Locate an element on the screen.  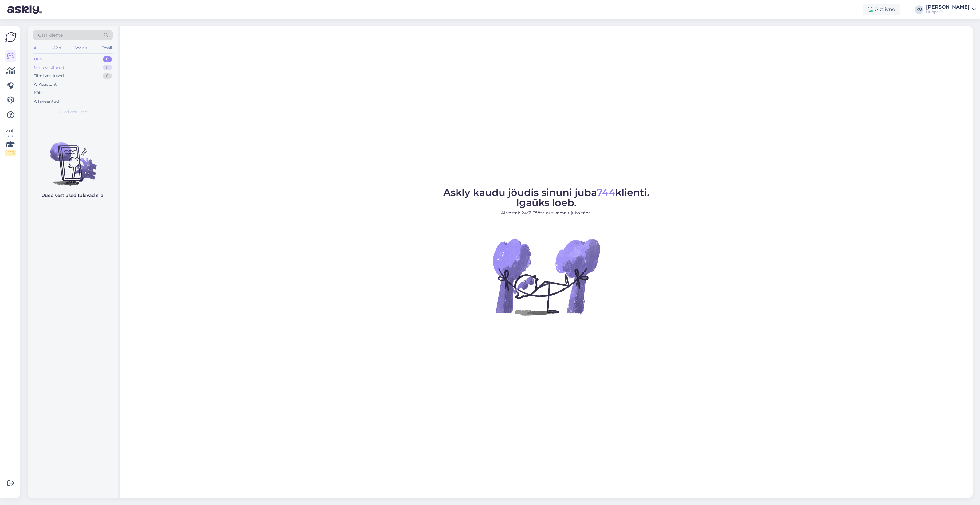
div: 2 / 3 is located at coordinates (11, 153).